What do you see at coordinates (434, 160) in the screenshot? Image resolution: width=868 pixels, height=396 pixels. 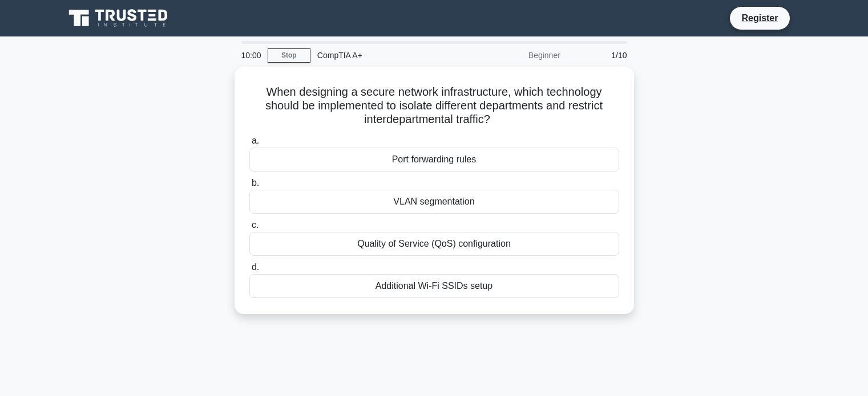 I see `div: Port forwarding rules` at bounding box center [434, 160].